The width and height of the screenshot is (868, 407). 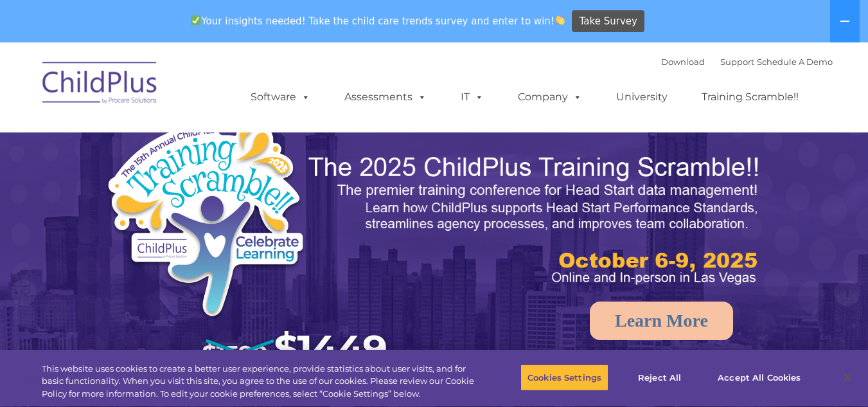 I want to click on span: Last name, so click(x=198, y=90).